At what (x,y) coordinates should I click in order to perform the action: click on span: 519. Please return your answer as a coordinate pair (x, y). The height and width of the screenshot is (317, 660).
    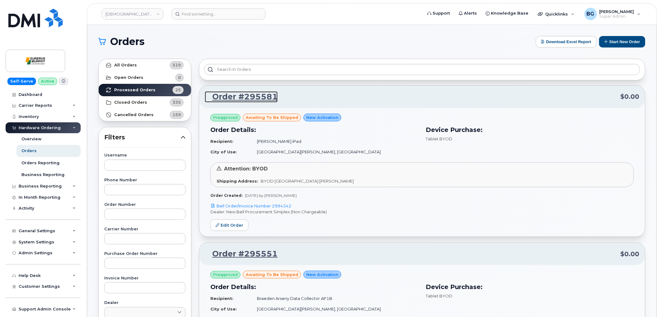
    Looking at the image, I should click on (177, 65).